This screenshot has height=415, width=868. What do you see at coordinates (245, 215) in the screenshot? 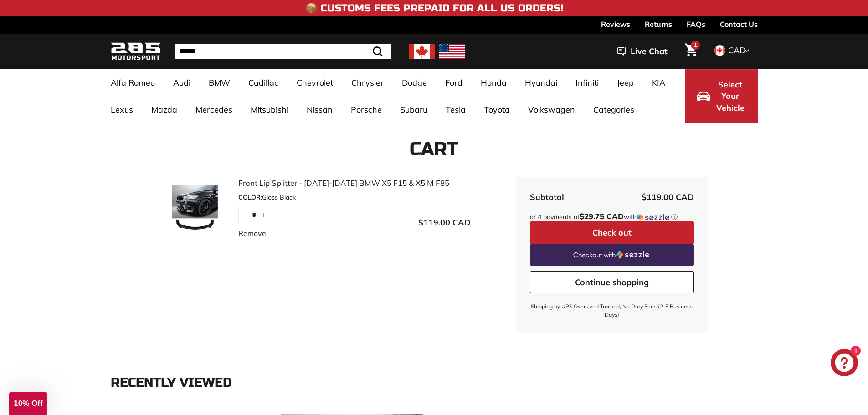
I see `button: Reduce item quantity by one` at bounding box center [245, 215].